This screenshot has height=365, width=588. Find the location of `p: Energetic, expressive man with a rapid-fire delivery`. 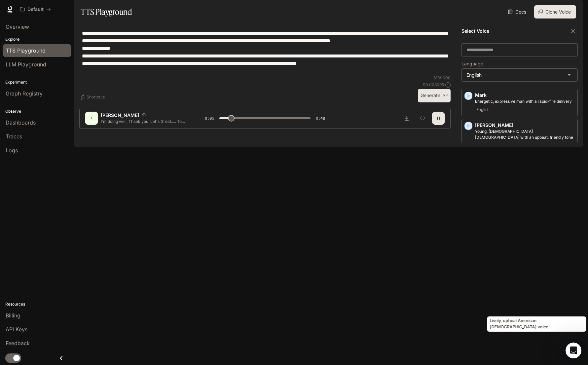

p: Energetic, expressive man with a rapid-fire delivery is located at coordinates (525, 101).